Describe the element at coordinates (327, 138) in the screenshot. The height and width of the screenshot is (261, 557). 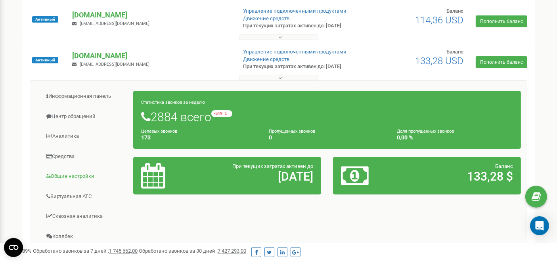
I see `h4: 0` at that location.